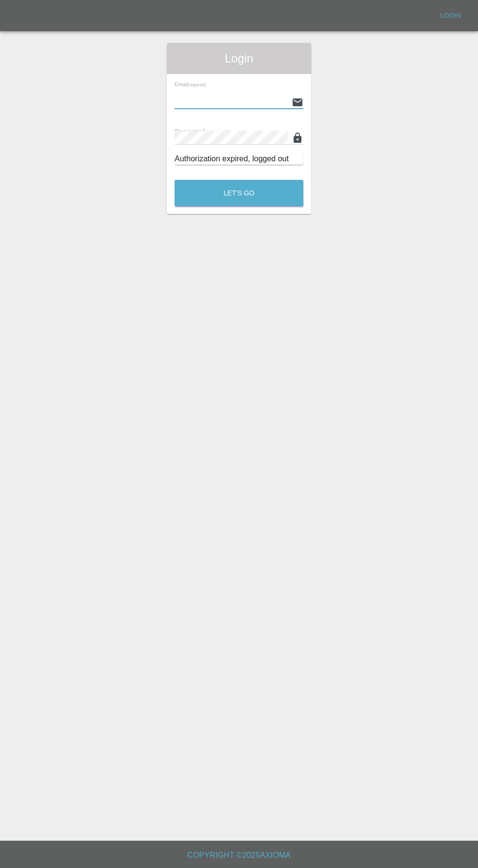 Image resolution: width=478 pixels, height=868 pixels. Describe the element at coordinates (202, 132) in the screenshot. I see `span: Password` at that location.